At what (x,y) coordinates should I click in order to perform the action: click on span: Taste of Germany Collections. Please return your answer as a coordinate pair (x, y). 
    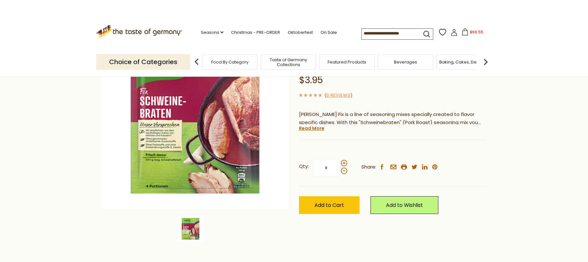
    Looking at the image, I should click on (289, 62).